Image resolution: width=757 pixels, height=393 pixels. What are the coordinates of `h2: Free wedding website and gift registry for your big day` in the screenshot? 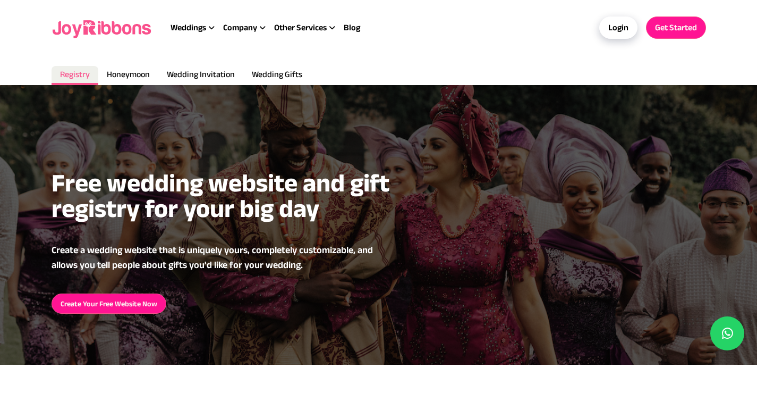 It's located at (243, 196).